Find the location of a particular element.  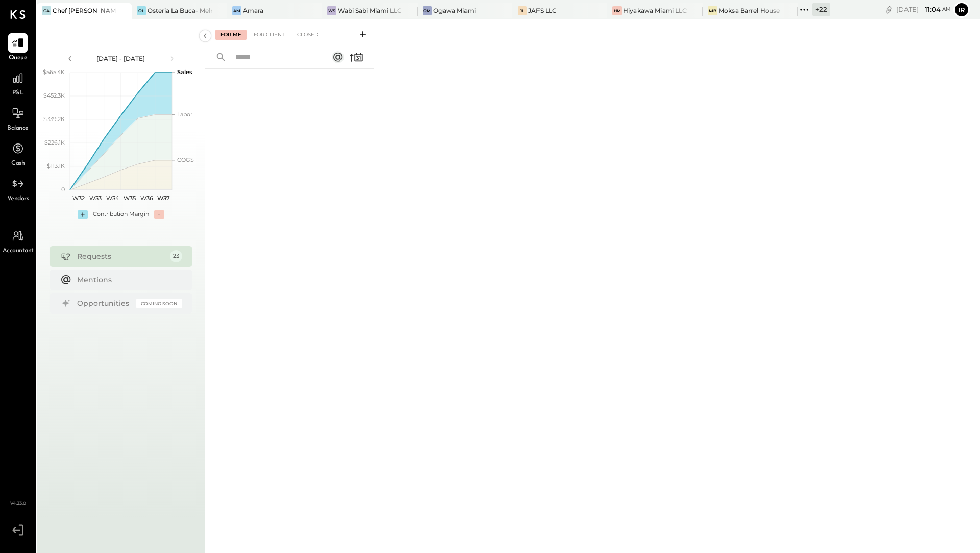

text: $452.3K is located at coordinates (54, 95).